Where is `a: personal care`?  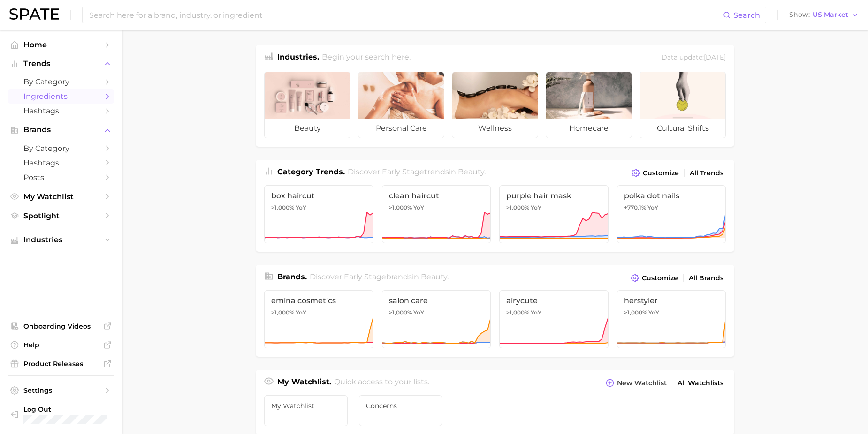
a: personal care is located at coordinates (401, 105).